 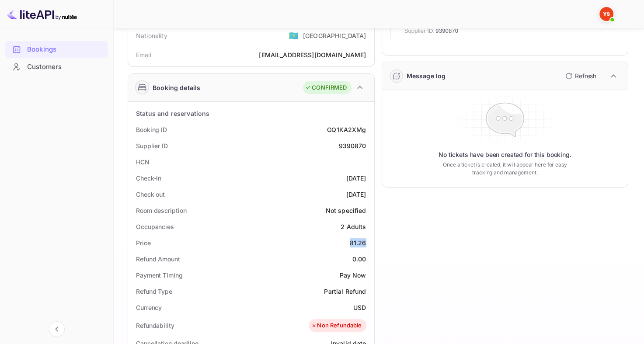 I want to click on img: LiteAPI logo, so click(x=42, y=14).